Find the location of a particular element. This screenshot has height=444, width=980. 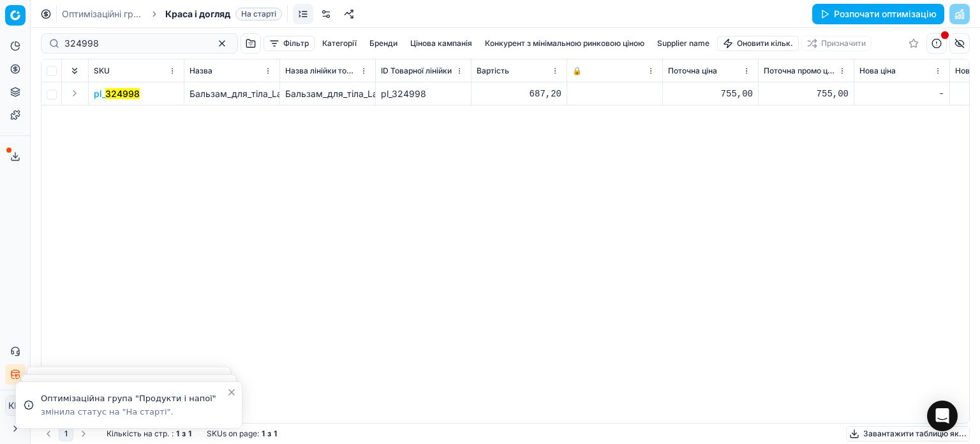

button: Конкурент з мінімальною ринковою ціною is located at coordinates (565, 43).